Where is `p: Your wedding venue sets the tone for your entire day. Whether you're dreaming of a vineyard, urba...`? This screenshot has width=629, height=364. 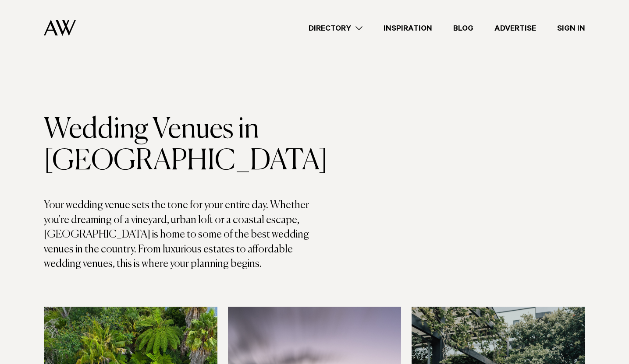
p: Your wedding venue sets the tone for your entire day. Whether you're dreaming of a vineyard, urba... is located at coordinates (179, 235).